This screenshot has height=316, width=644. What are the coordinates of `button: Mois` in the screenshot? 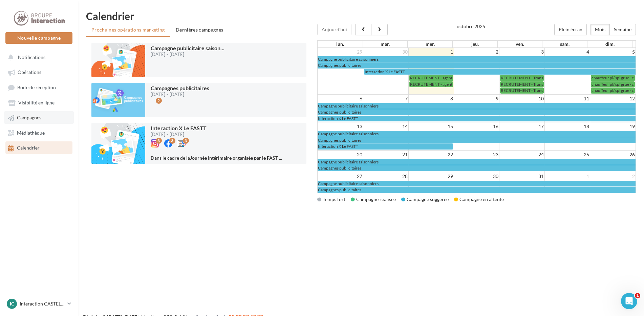 It's located at (600, 29).